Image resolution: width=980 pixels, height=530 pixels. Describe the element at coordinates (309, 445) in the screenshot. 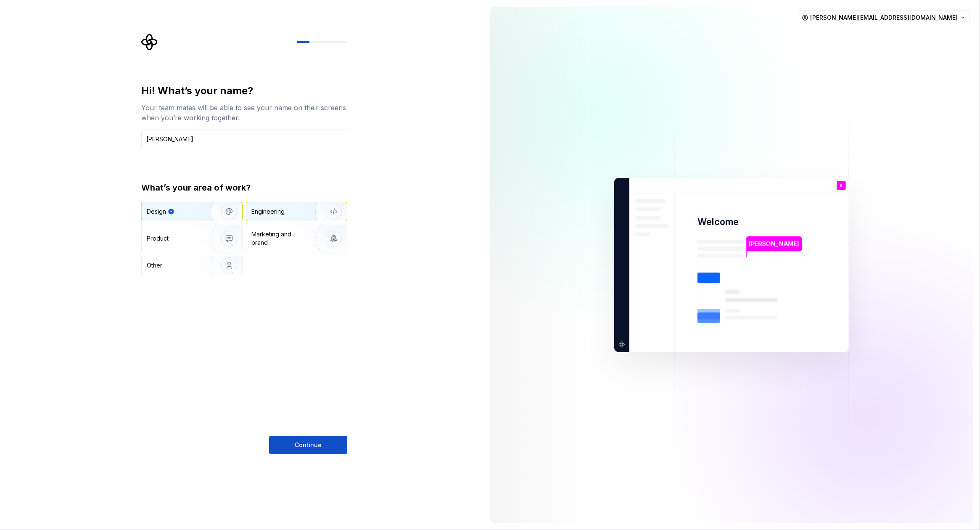

I see `button: Continue` at that location.